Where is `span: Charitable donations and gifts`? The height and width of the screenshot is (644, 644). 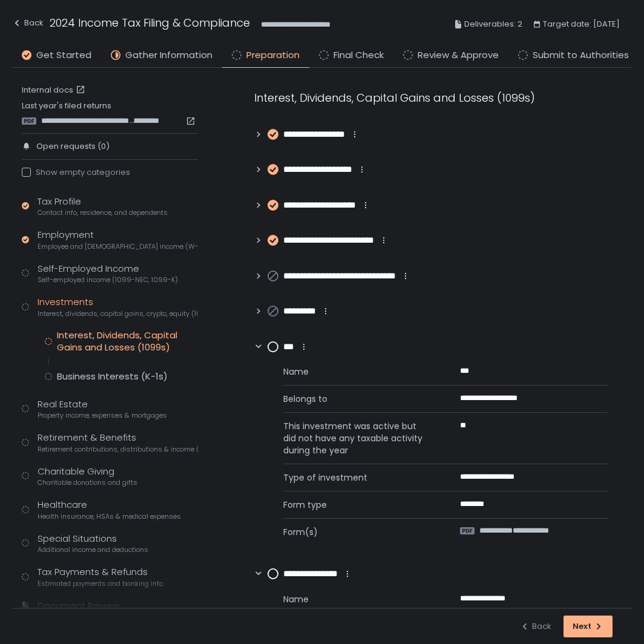 span: Charitable donations and gifts is located at coordinates (87, 482).